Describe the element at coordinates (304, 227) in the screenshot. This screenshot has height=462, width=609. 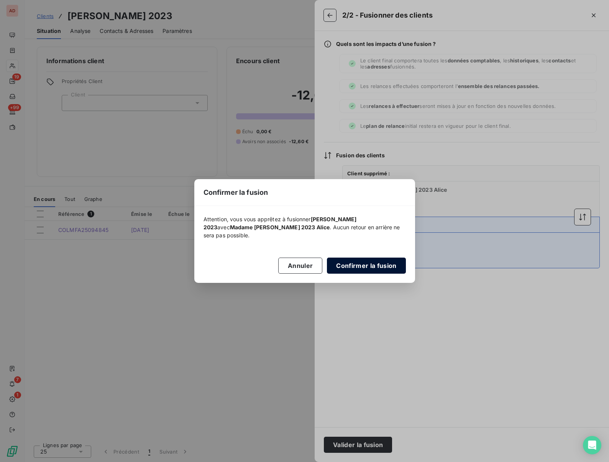
I see `span: Attention, vous vous apprêtez à fusionner avec . Aucun retour en arrière ne sera pas possible.` at that location.